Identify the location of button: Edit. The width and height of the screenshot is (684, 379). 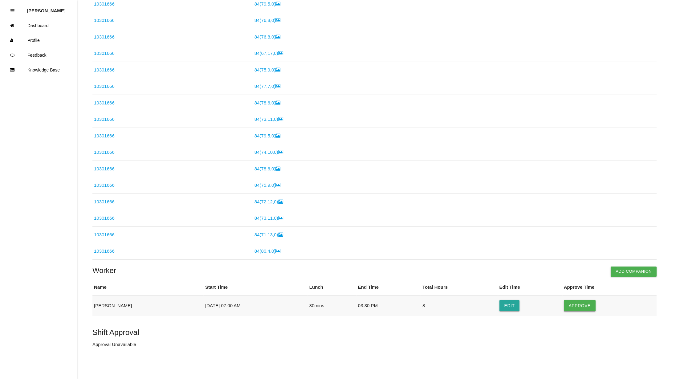
(510, 306).